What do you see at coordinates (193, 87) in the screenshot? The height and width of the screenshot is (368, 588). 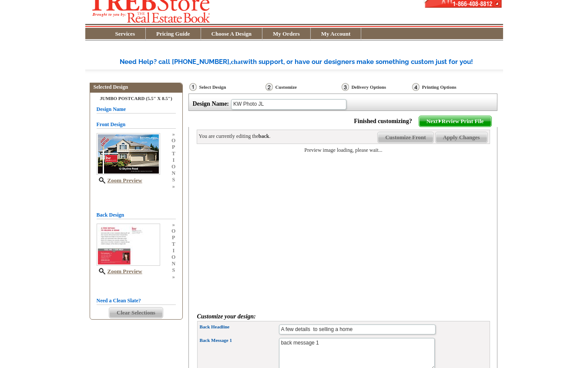 I see `img: Select Design` at bounding box center [193, 87].